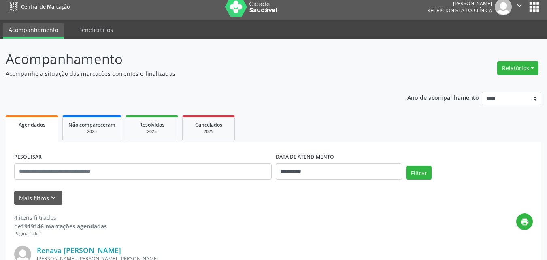  What do you see at coordinates (28, 157) in the screenshot?
I see `label: PESQUISAR` at bounding box center [28, 157].